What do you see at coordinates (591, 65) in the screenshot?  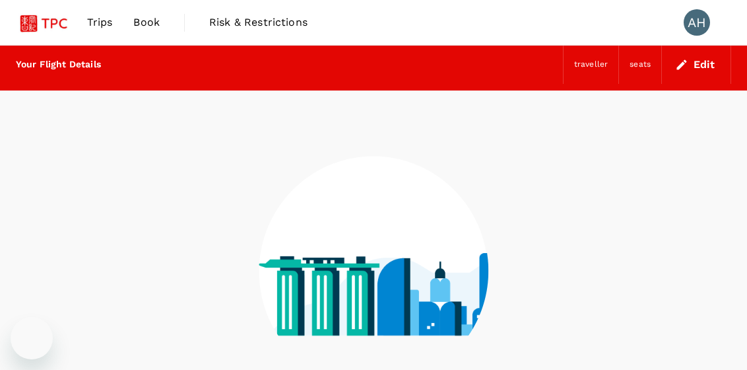 I see `div: traveller` at bounding box center [591, 65].